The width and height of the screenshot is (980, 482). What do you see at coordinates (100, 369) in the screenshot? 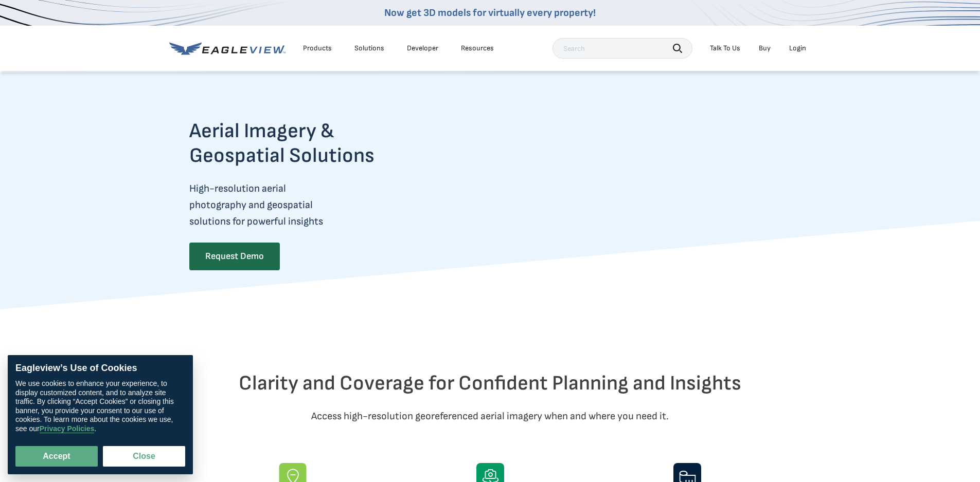
I see `div: Eagleview’s Use of Cookies` at bounding box center [100, 369].